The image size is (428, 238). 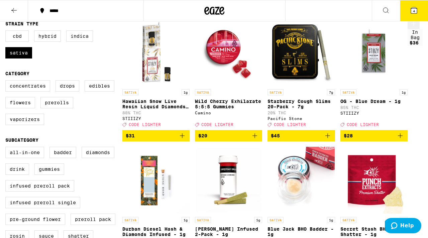 I want to click on span: $45, so click(x=275, y=136).